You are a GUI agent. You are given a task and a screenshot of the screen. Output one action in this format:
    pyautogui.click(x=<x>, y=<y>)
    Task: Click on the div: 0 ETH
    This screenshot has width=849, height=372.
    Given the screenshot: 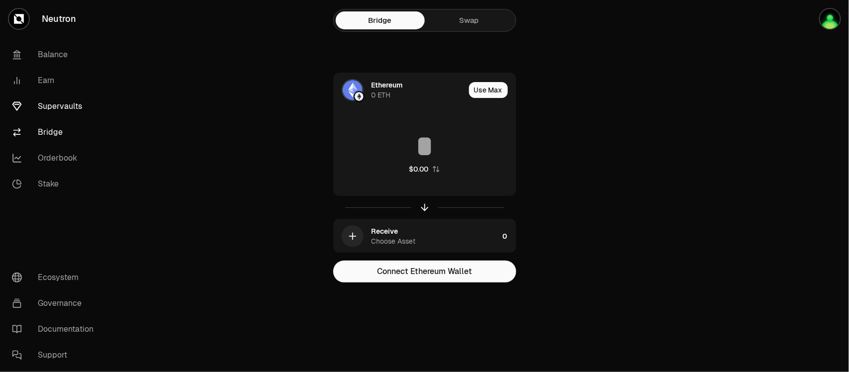 What is the action you would take?
    pyautogui.click(x=381, y=95)
    